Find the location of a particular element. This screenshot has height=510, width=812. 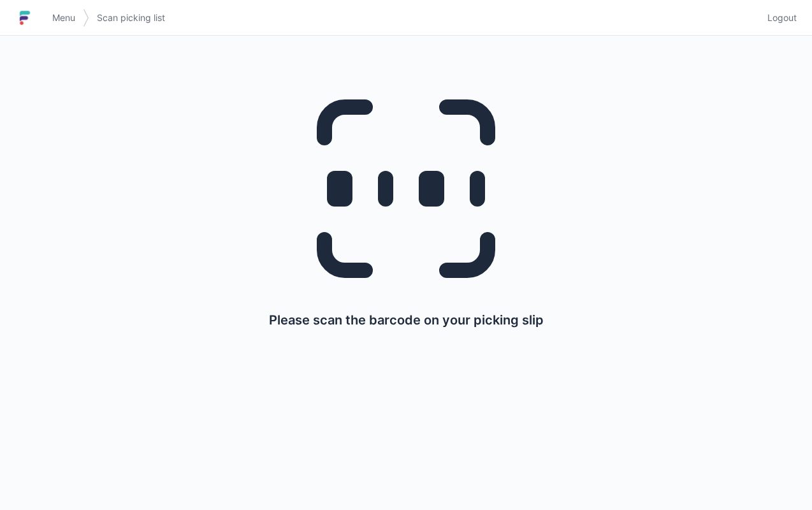

p: Please scan the barcode on your picking slip is located at coordinates (406, 320).